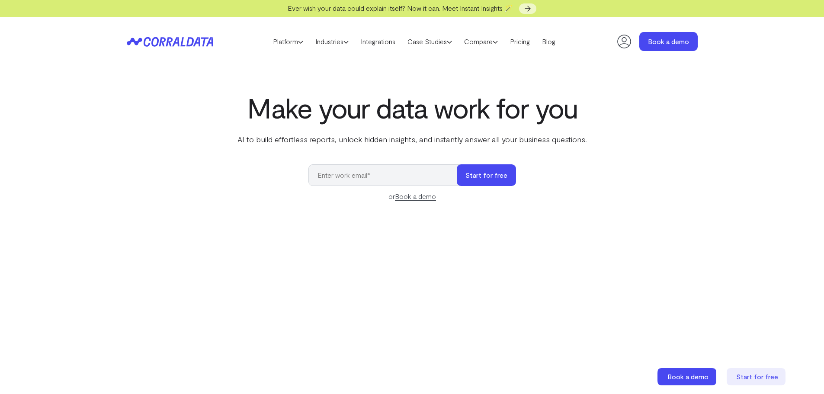  Describe the element at coordinates (387, 175) in the screenshot. I see `input: Enter work email*` at that location.